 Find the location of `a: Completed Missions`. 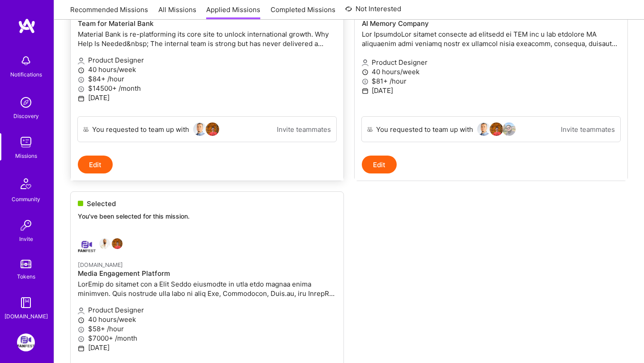

a: Completed Missions is located at coordinates (303, 12).